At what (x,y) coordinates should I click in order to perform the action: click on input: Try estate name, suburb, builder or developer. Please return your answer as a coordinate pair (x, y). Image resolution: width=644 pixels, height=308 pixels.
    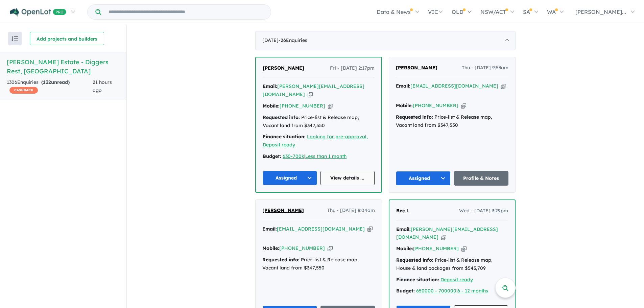
    Looking at the image, I should click on (186, 12).